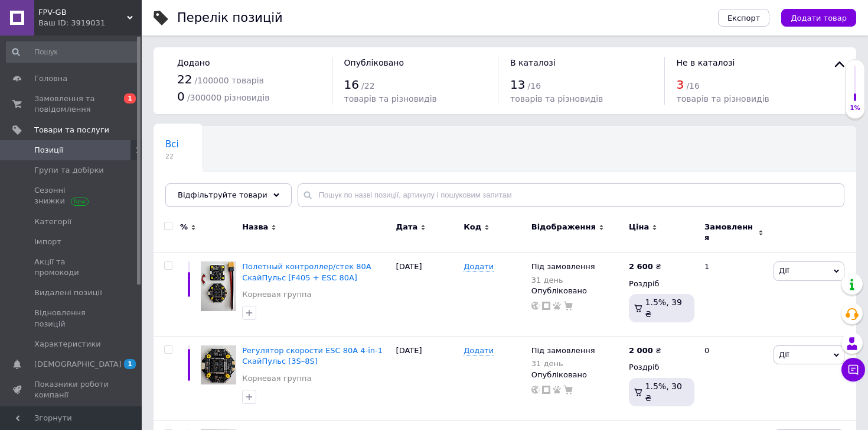  What do you see at coordinates (564, 227) in the screenshot?
I see `span: Відображення` at bounding box center [564, 227].